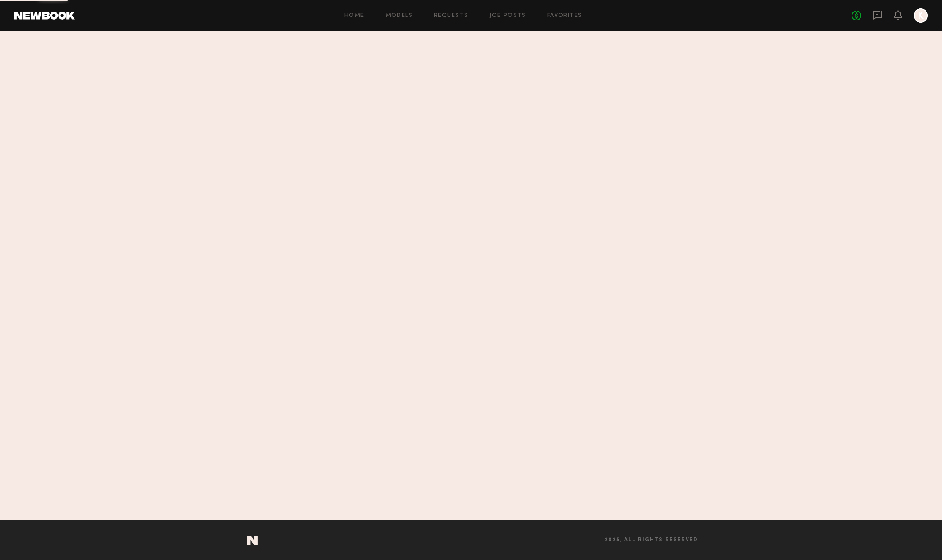 This screenshot has width=942, height=560. Describe the element at coordinates (451, 16) in the screenshot. I see `a: Requests` at that location.